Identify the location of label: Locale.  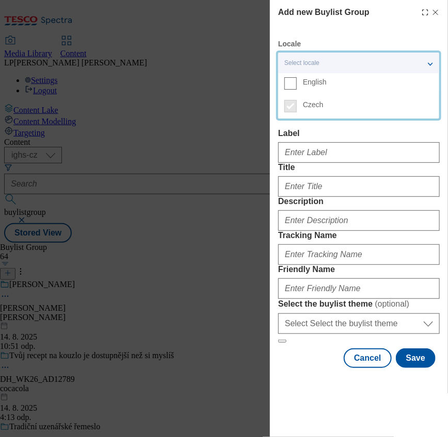
(289, 44).